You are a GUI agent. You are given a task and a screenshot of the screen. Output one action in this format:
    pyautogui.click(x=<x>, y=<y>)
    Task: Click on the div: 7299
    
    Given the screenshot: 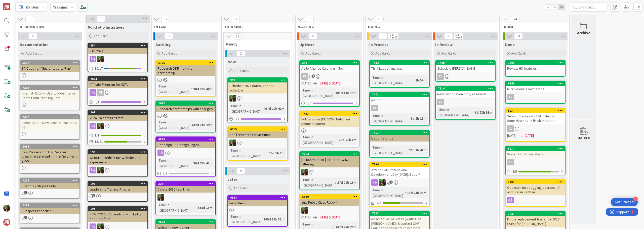 What is the action you would take?
    pyautogui.click(x=50, y=181)
    